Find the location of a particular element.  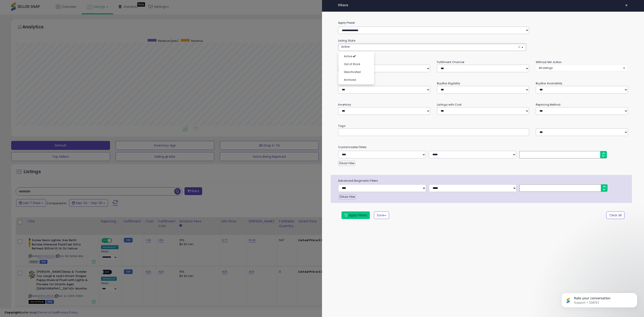

small: Listing State is located at coordinates (347, 41).